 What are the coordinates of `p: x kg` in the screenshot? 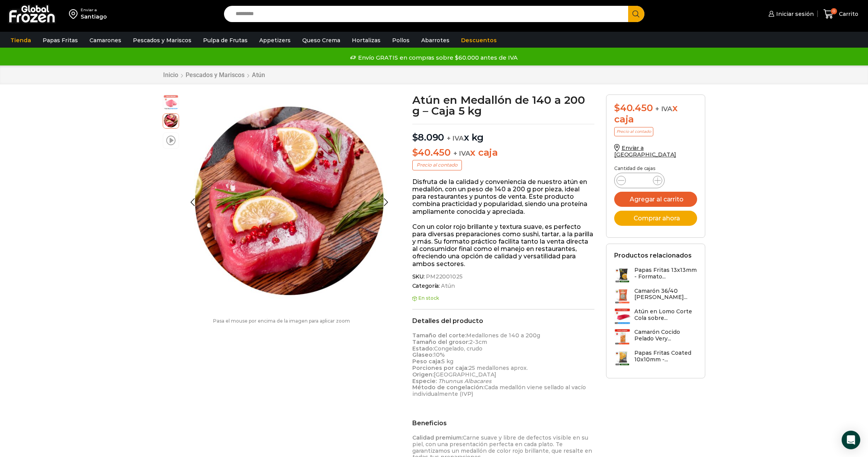 It's located at (503, 134).